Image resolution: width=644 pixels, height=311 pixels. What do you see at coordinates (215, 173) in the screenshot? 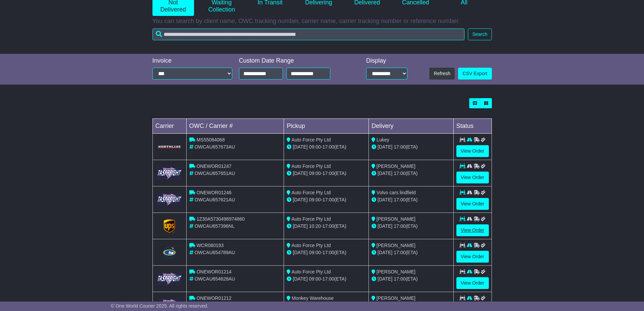
I see `span: OWCAU657651AU` at bounding box center [215, 173].